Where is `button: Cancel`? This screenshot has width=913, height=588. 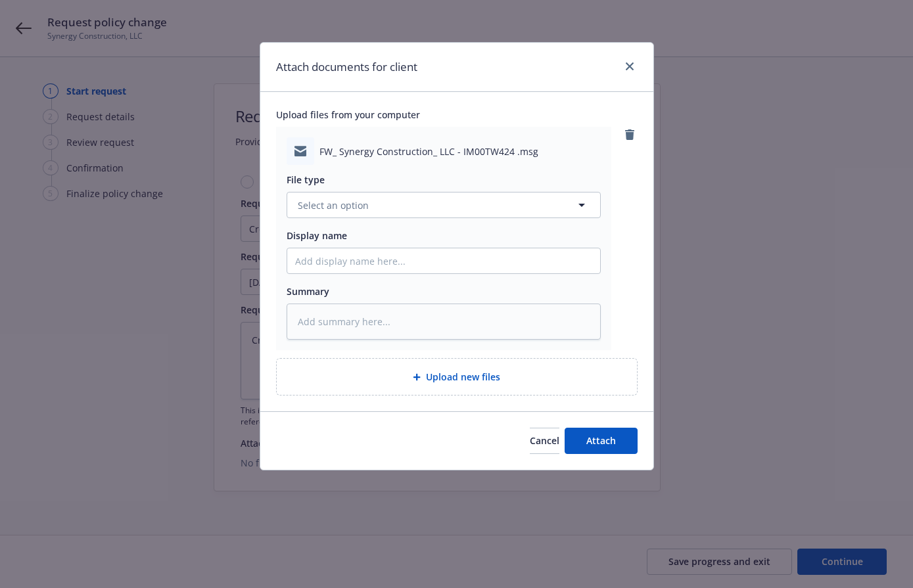 button: Cancel is located at coordinates (544, 441).